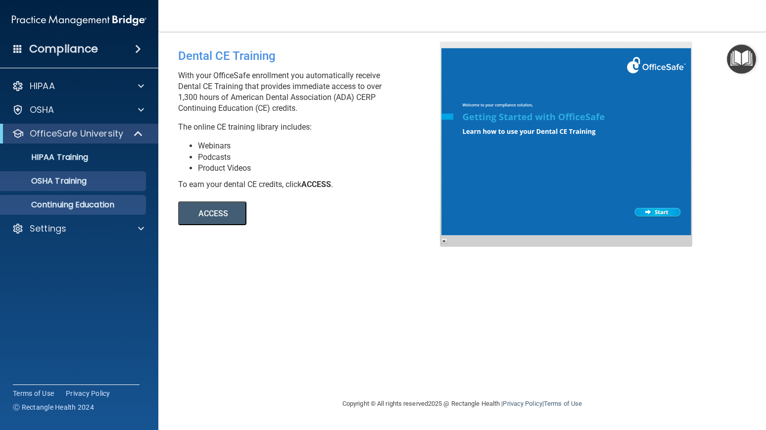 This screenshot has width=766, height=430. What do you see at coordinates (78, 110) in the screenshot?
I see `a: OSHA` at bounding box center [78, 110].